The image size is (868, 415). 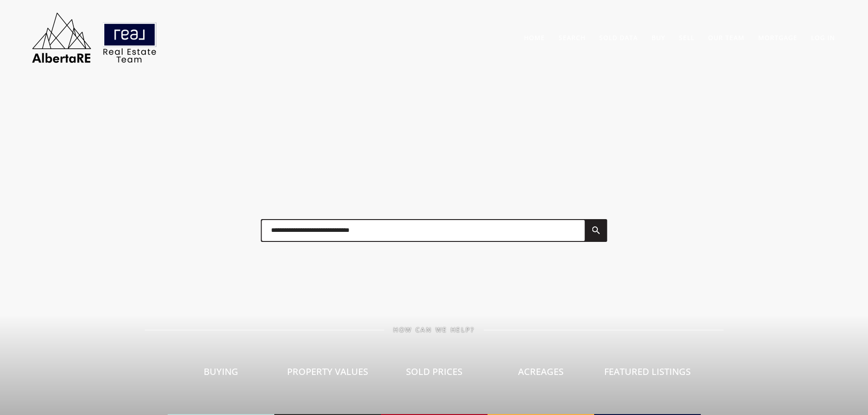 I want to click on span: Property Values, so click(x=328, y=371).